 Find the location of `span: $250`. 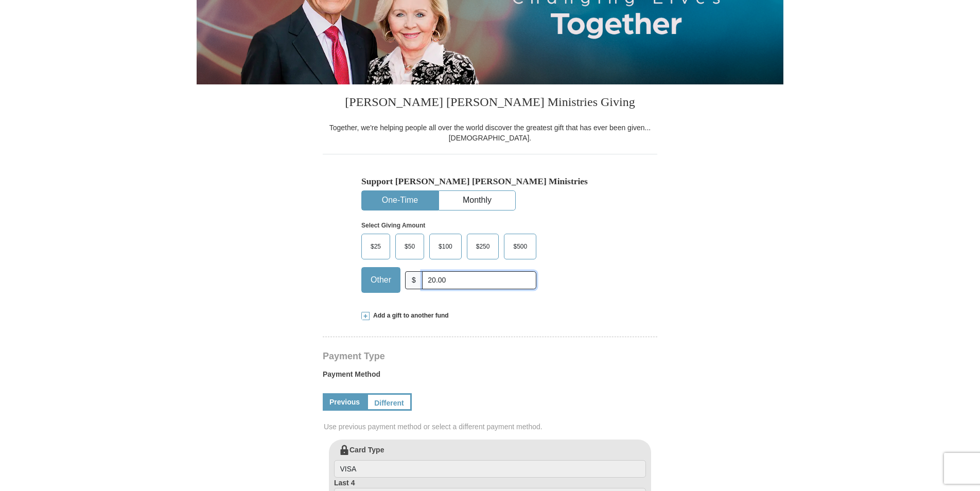

span: $250 is located at coordinates (483, 247).